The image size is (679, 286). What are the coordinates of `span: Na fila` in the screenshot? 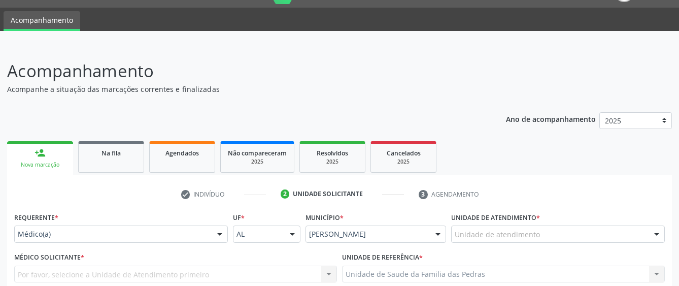 It's located at (111, 153).